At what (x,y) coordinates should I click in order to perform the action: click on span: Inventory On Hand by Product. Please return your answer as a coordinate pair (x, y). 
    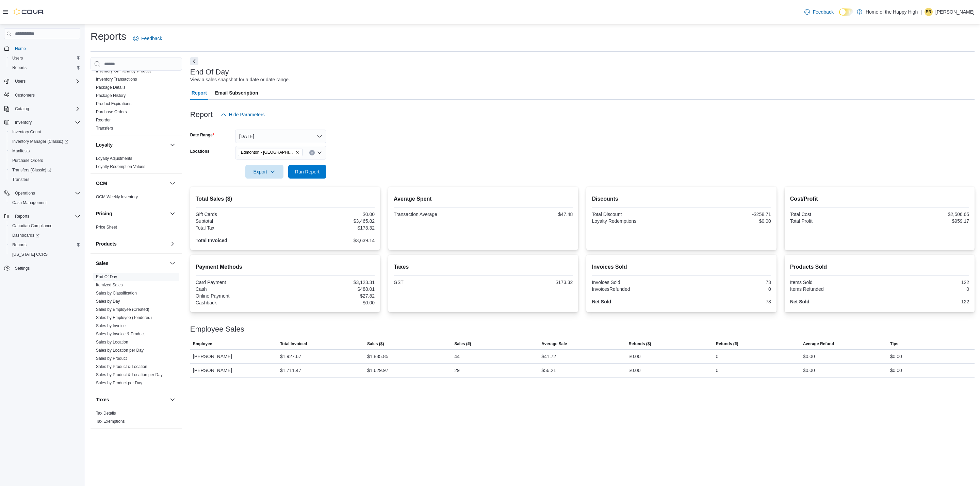
    Looking at the image, I should click on (123, 71).